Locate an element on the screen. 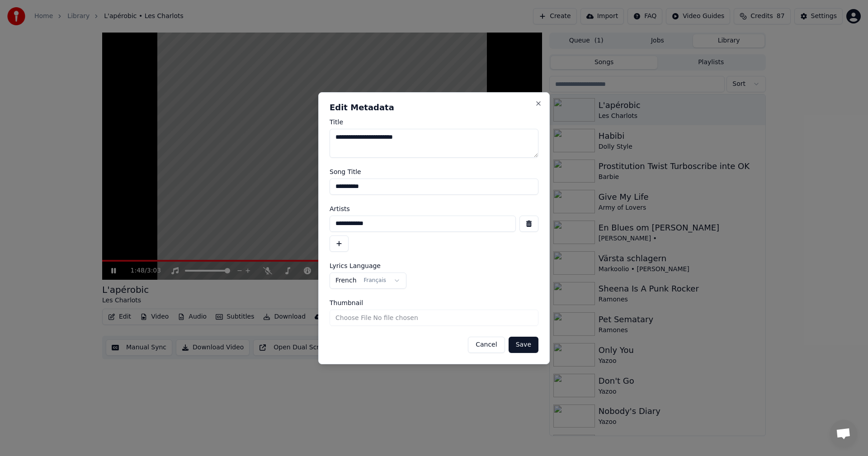  label: Title is located at coordinates (434, 122).